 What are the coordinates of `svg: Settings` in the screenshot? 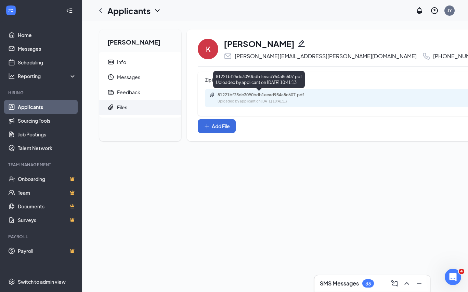 It's located at (12, 281).